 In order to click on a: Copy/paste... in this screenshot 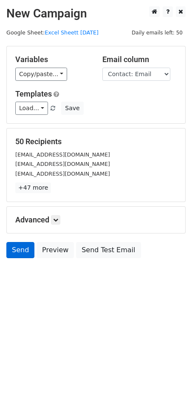, I will do `click(41, 74)`.